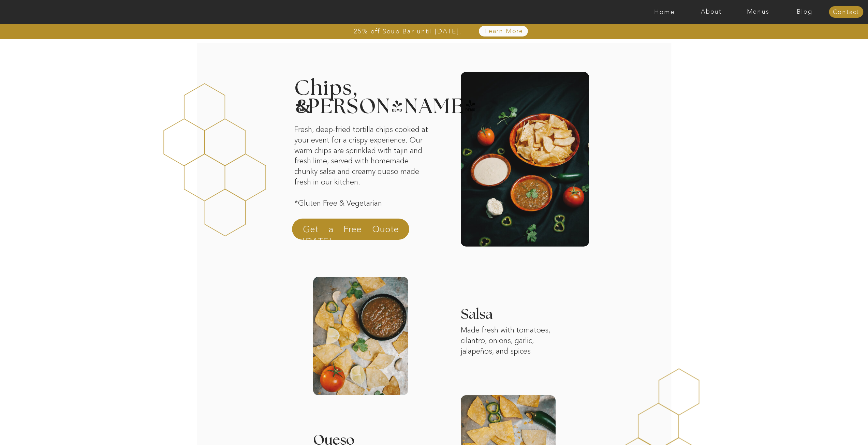 The image size is (868, 445). I want to click on nav: Contact, so click(845, 13).